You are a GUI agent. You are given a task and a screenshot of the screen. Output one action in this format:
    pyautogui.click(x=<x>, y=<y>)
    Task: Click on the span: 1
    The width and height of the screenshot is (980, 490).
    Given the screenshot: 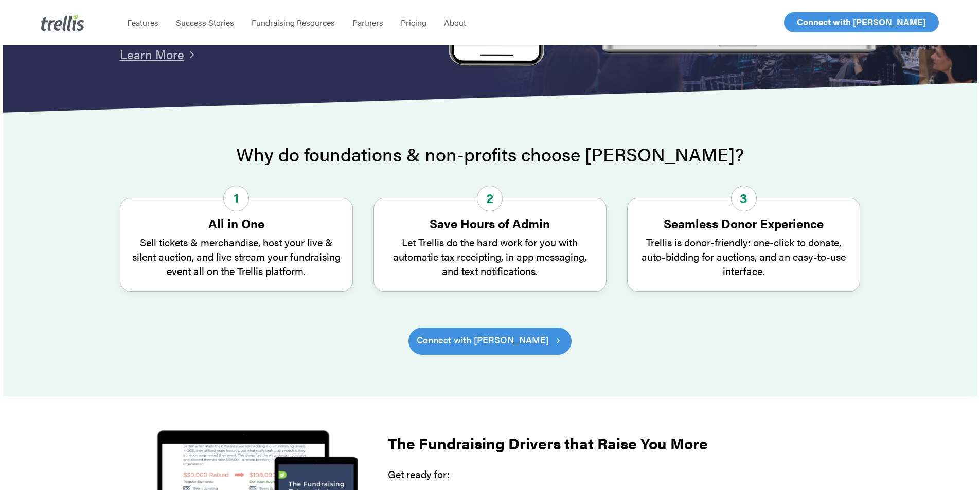 What is the action you would take?
    pyautogui.click(x=236, y=199)
    